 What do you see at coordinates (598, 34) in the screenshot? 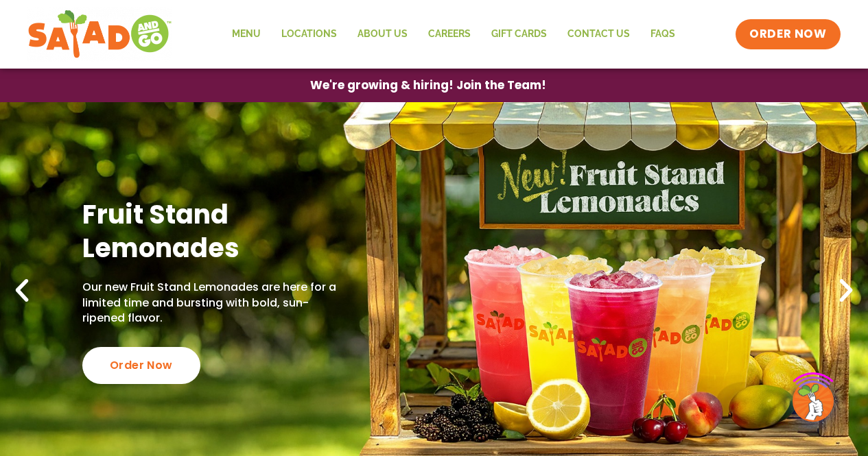
I see `a: Contact Us` at bounding box center [598, 34].